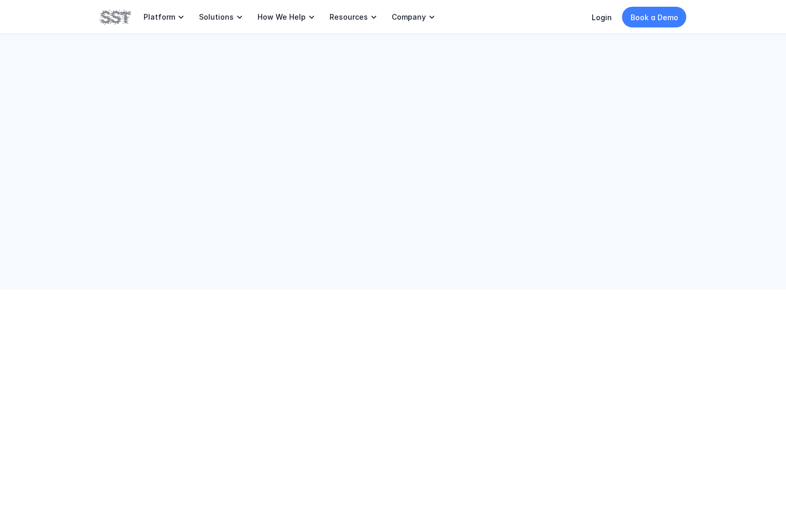 Image resolution: width=786 pixels, height=532 pixels. Describe the element at coordinates (408, 17) in the screenshot. I see `p: Company` at that location.